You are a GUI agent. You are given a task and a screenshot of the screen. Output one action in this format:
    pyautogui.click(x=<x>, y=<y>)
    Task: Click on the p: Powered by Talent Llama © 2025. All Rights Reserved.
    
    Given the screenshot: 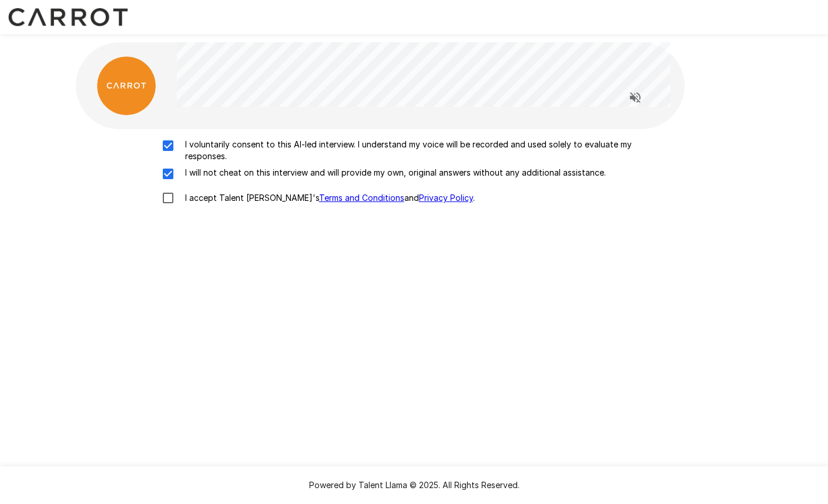 What is the action you would take?
    pyautogui.click(x=414, y=485)
    